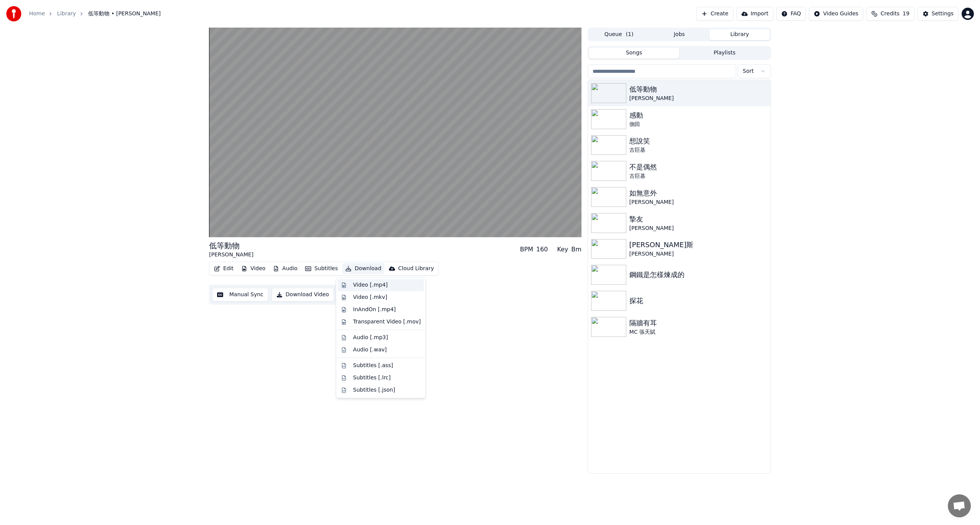 The height and width of the screenshot is (525, 980). I want to click on div: Bm, so click(576, 249).